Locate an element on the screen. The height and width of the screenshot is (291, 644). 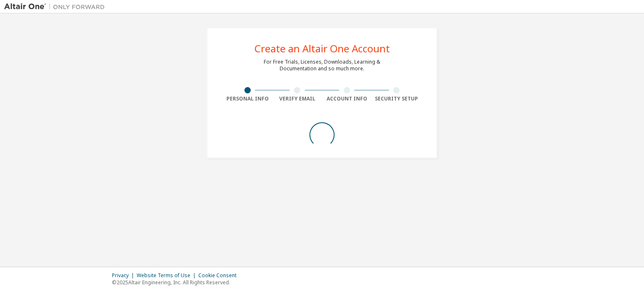
div: Personal Info is located at coordinates (248, 99).